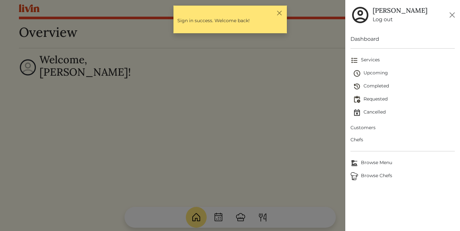 The image size is (460, 231). What do you see at coordinates (357, 99) in the screenshot?
I see `img: pending_actions-fd19ce2ea80609cc4d7bbea353f93e2f363e46d0f816104e4e0650fdd7f915cf.svg` at bounding box center [357, 99].